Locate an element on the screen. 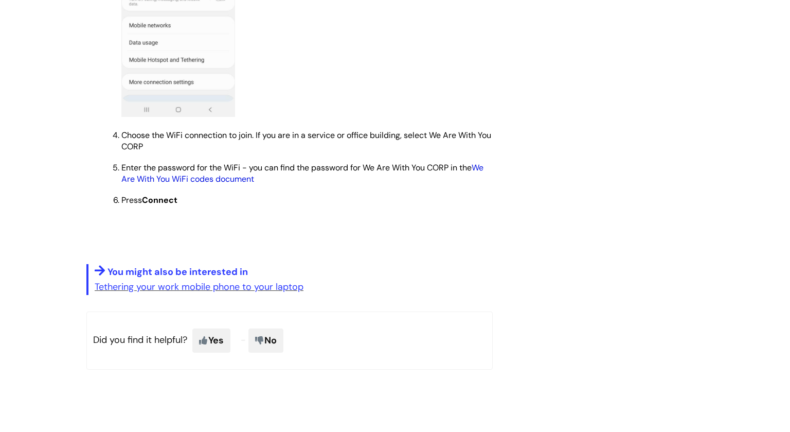 This screenshot has width=790, height=432. span: You might also be interested in is located at coordinates (177, 272).